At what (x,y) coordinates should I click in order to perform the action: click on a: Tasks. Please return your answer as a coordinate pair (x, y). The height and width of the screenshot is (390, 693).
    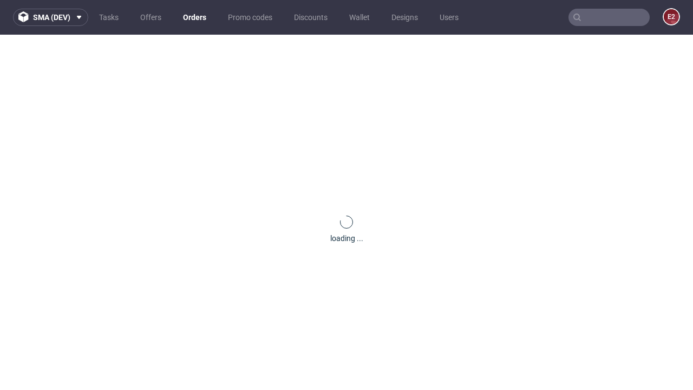
    Looking at the image, I should click on (109, 17).